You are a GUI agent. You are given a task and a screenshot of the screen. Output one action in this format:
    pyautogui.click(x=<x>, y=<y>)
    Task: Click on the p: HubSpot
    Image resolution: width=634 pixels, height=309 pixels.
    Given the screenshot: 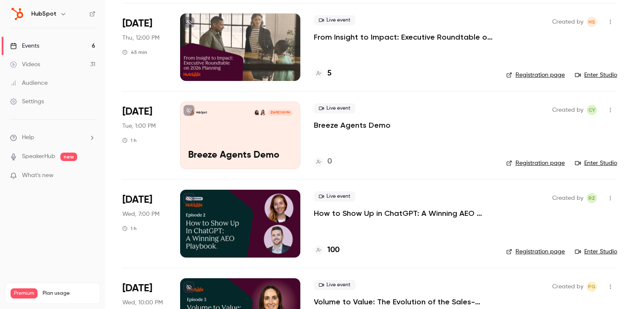 What is the action you would take?
    pyautogui.click(x=202, y=113)
    